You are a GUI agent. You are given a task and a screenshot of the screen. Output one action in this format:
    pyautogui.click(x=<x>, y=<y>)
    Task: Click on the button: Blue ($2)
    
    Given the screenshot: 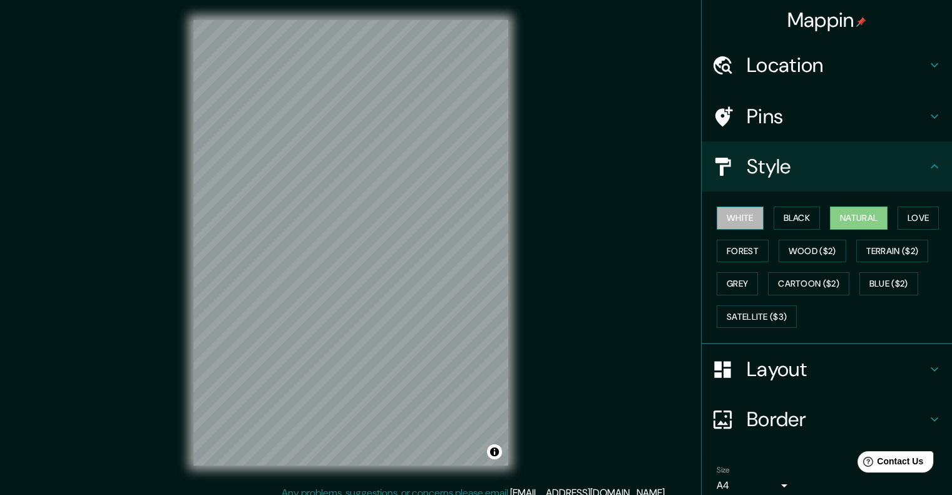 What is the action you would take?
    pyautogui.click(x=889, y=284)
    